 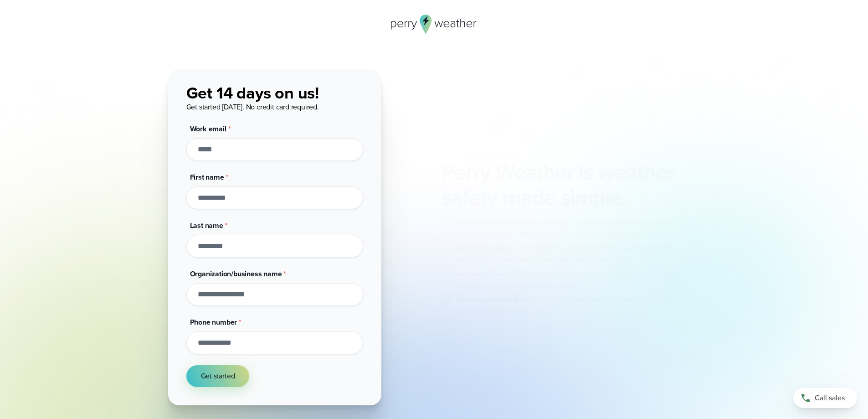 I want to click on span: Get 14 days on us!, so click(x=253, y=93).